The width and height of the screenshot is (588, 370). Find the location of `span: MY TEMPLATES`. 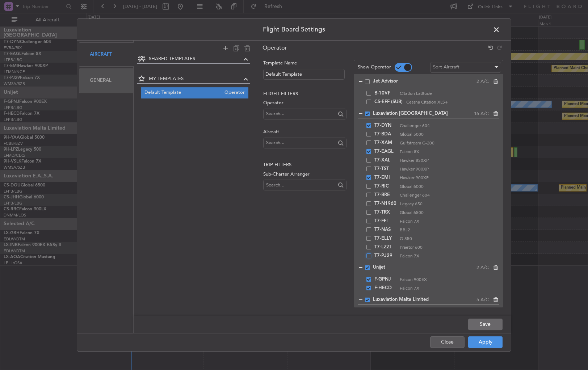

span: MY TEMPLATES is located at coordinates (195, 79).